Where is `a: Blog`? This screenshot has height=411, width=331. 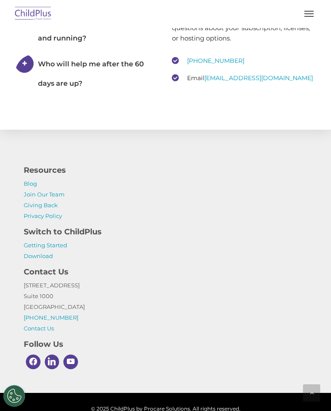
a: Blog is located at coordinates (30, 184).